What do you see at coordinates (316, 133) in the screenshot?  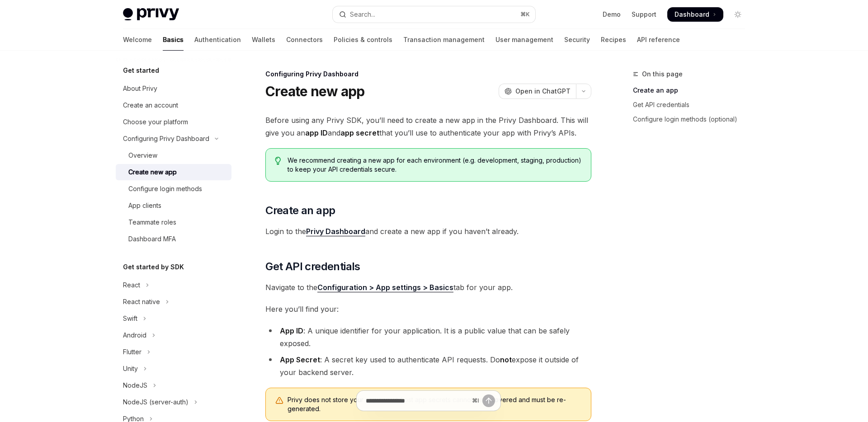 I see `strong: app ID` at bounding box center [316, 133].